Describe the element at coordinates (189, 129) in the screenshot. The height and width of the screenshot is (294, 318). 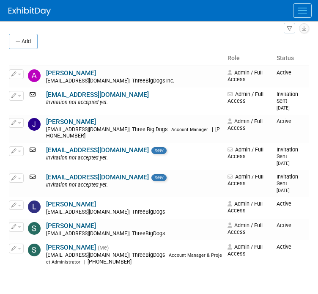
I see `span: Account Manager` at that location.